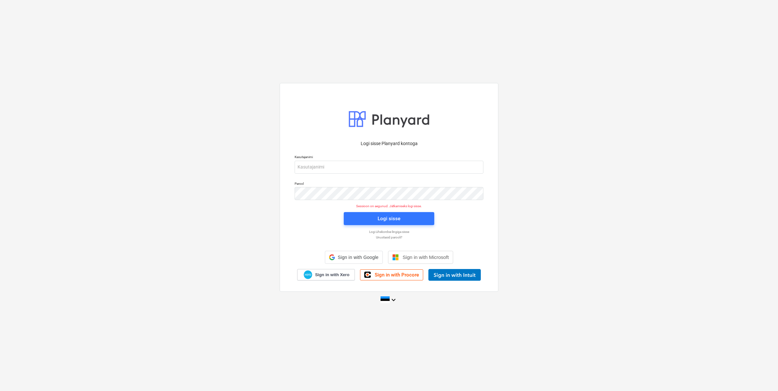  What do you see at coordinates (389, 237) in the screenshot?
I see `p: Unustasid parooli?` at bounding box center [389, 237].